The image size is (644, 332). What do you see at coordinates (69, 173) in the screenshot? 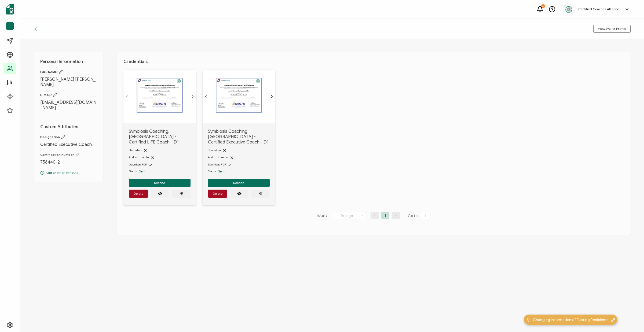
I see `p: Add another attribute` at bounding box center [69, 173].